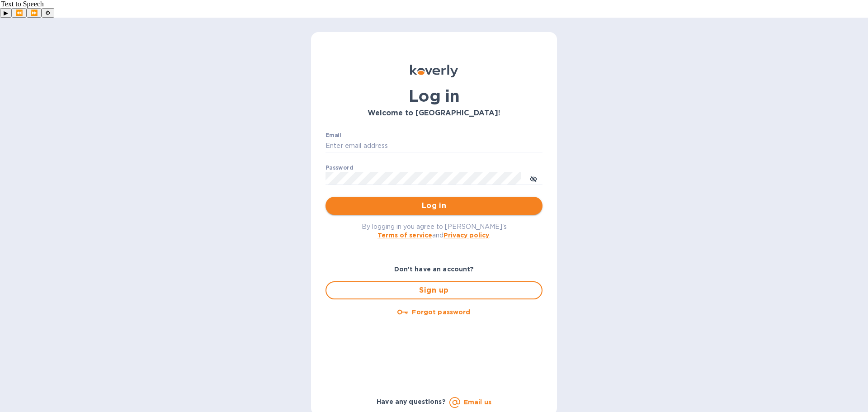 Image resolution: width=868 pixels, height=412 pixels. Describe the element at coordinates (477, 402) in the screenshot. I see `b: Email us` at that location.